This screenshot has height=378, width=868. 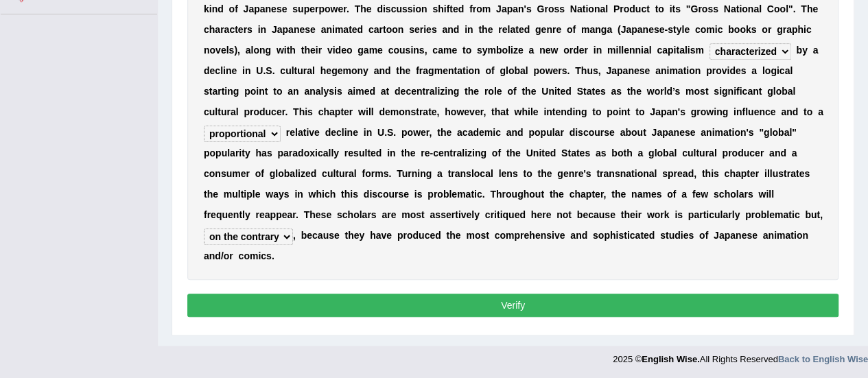 What do you see at coordinates (212, 29) in the screenshot?
I see `b: h` at bounding box center [212, 29].